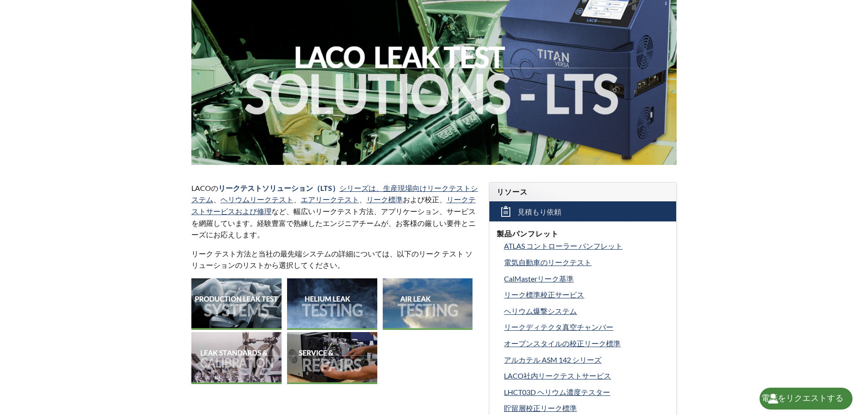 This screenshot has width=868, height=415. I want to click on img: 2021-CalLab.jpg, so click(236, 357).